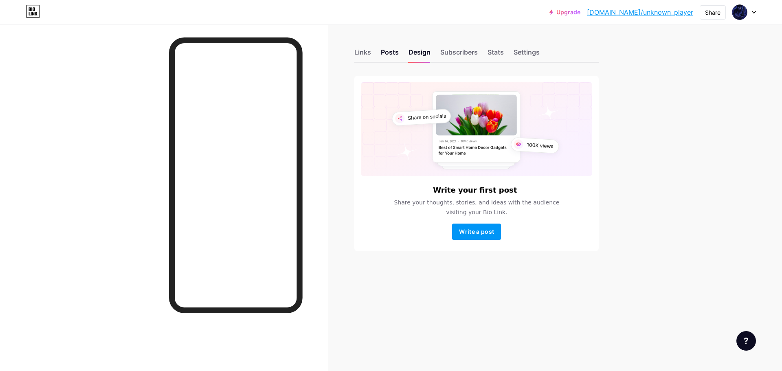  I want to click on span: Write a post, so click(477, 231).